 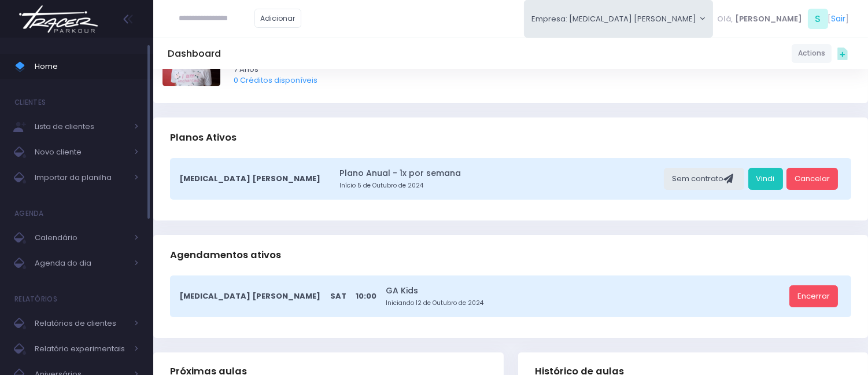 I want to click on a: Vindi, so click(x=765, y=179).